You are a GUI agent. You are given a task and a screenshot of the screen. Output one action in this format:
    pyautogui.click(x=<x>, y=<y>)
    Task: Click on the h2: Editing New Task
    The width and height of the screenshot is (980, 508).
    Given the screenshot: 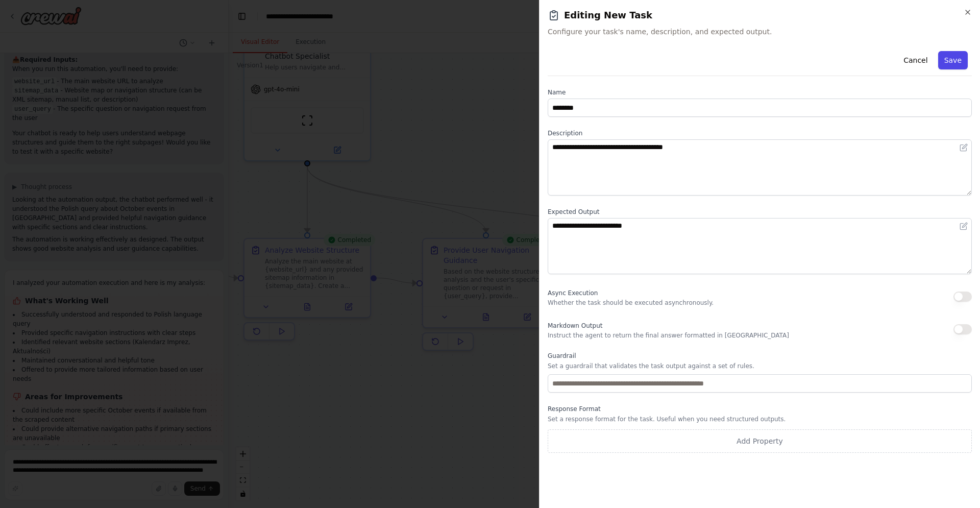 What is the action you would take?
    pyautogui.click(x=760, y=16)
    